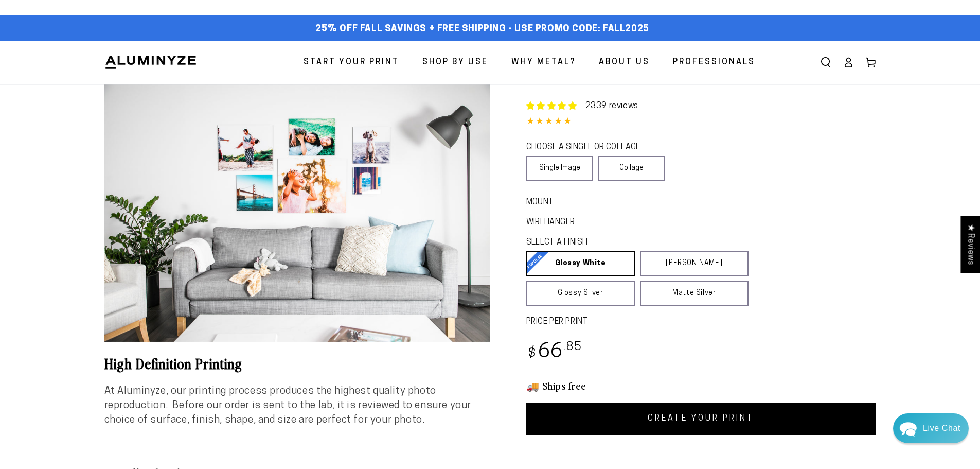 This screenshot has width=980, height=469. What do you see at coordinates (572, 347) in the screenshot?
I see `sup: .85` at bounding box center [572, 347].